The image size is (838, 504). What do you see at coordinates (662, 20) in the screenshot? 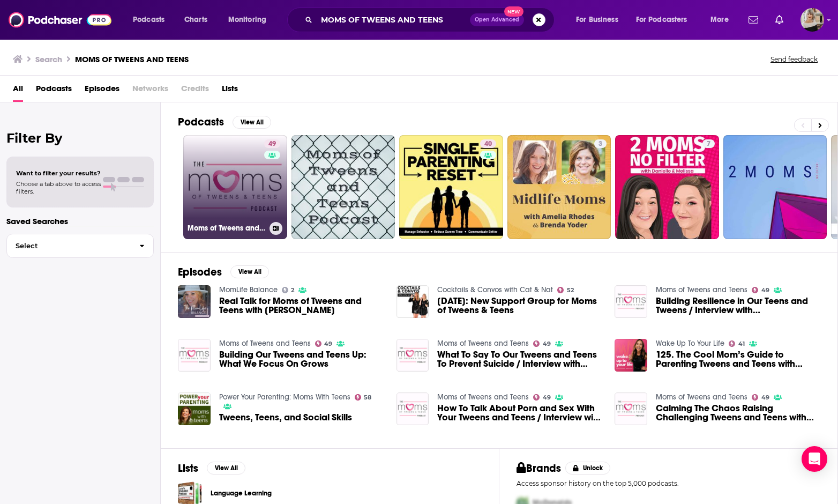
I see `span: For Podcasters` at bounding box center [662, 20].